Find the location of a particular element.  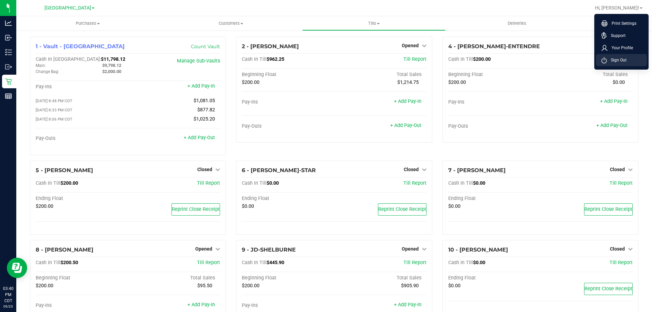

a: Tills is located at coordinates (373, 23).